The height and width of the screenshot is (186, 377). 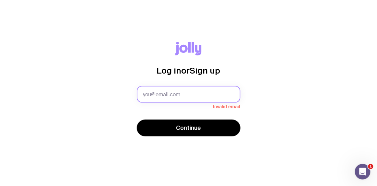 What do you see at coordinates (189, 106) in the screenshot?
I see `span: Invalid email` at bounding box center [189, 106].